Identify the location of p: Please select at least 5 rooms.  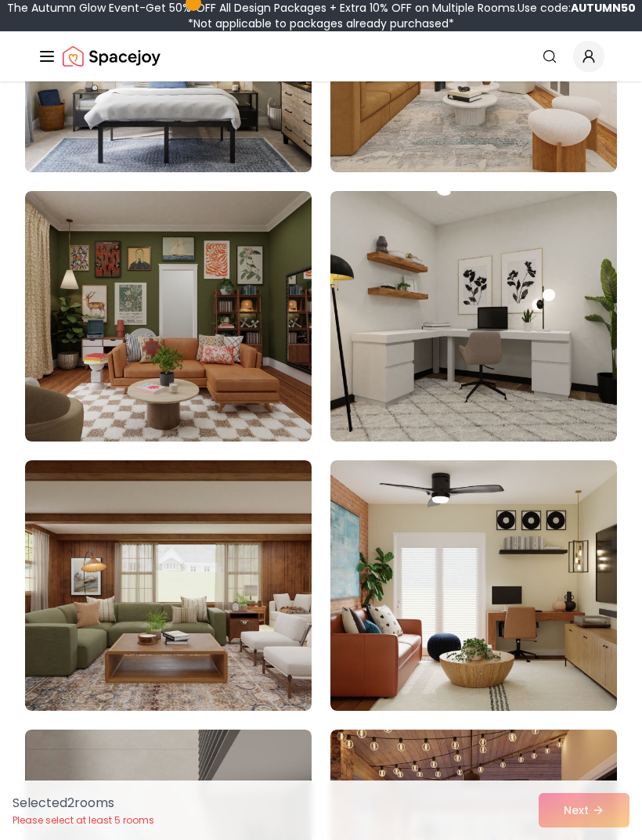
(83, 820).